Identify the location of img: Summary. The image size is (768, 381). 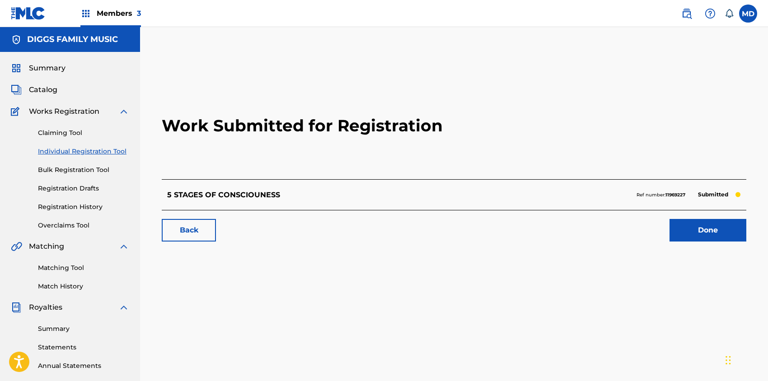
(16, 68).